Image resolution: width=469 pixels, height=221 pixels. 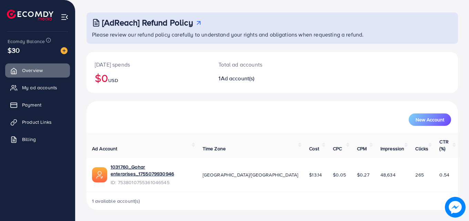 I want to click on a: Payment, so click(x=38, y=105).